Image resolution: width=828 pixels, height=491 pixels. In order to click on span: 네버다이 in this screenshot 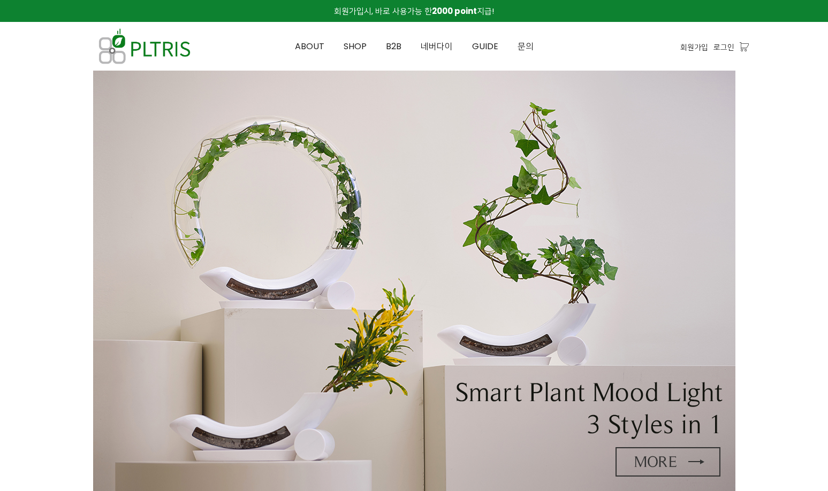, I will do `click(437, 46)`.